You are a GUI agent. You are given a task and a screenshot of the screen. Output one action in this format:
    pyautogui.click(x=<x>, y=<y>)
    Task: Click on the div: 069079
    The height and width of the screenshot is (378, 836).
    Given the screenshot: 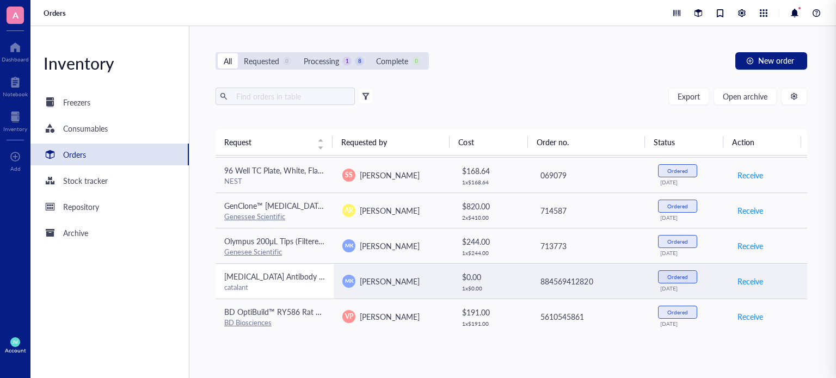 What is the action you would take?
    pyautogui.click(x=590, y=175)
    